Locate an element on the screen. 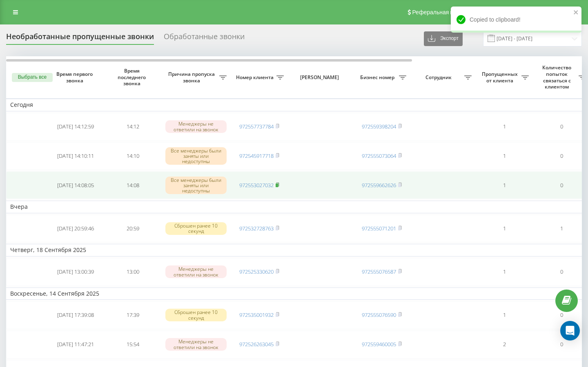  td: 2 is located at coordinates (504, 345).